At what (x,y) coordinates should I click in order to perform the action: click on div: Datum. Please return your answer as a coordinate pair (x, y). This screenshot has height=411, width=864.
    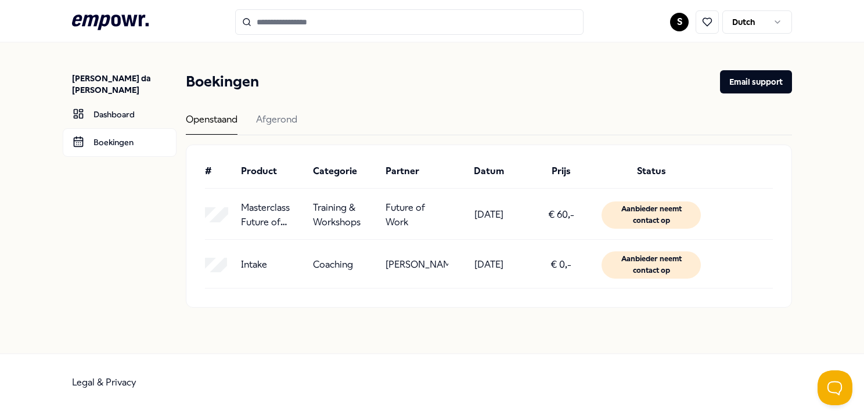
    Looking at the image, I should click on (489, 171).